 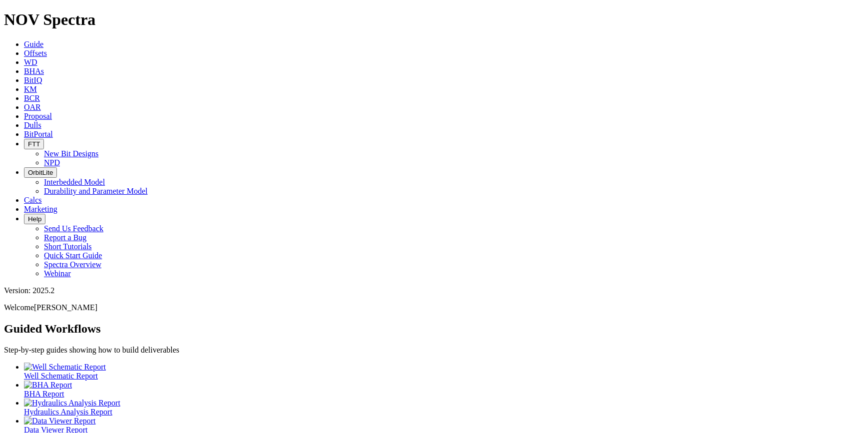 I want to click on span: WD, so click(x=31, y=62).